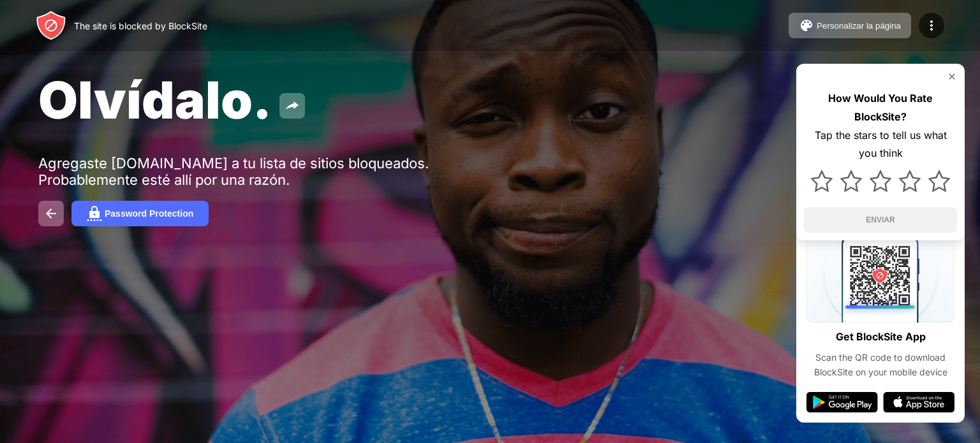 The width and height of the screenshot is (980, 443). What do you see at coordinates (880, 107) in the screenshot?
I see `div: How Would You Rate BlockSite?` at bounding box center [880, 107].